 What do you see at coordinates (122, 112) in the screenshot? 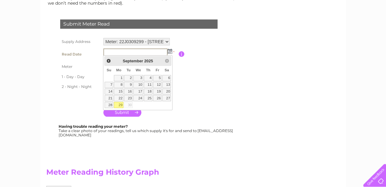
I see `input: Submit` at bounding box center [122, 112].